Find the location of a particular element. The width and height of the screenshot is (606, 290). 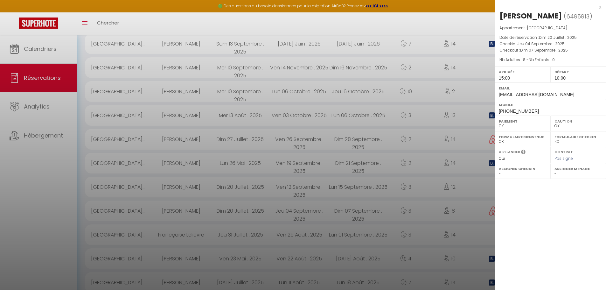

i: Sélectionner OUI si vous souhaiter envoyer les séquences de messages post-checkout is located at coordinates (523, 153).